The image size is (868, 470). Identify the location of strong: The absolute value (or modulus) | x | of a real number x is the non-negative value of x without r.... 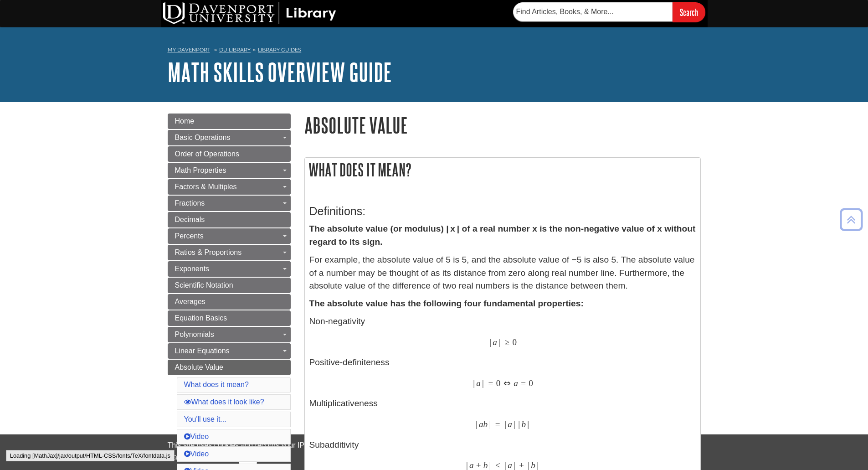
(502, 236).